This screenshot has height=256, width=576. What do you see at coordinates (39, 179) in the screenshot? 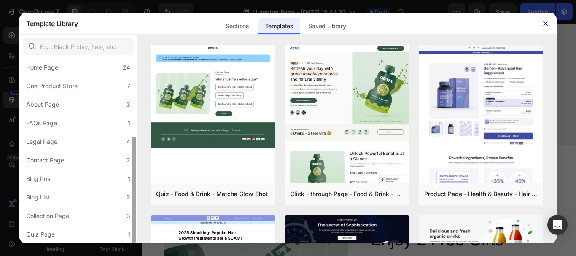
I see `div: Blog Post` at bounding box center [39, 179].